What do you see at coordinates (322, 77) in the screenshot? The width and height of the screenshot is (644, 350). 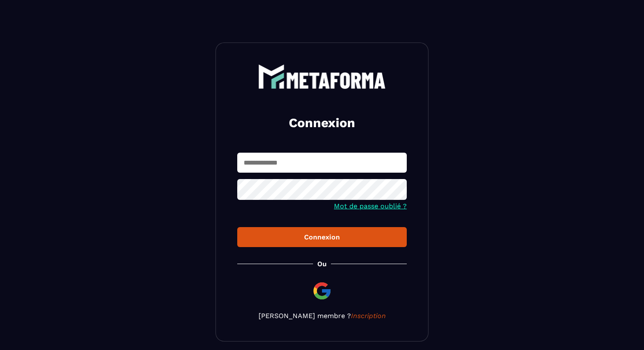 I see `a: logo` at bounding box center [322, 77].